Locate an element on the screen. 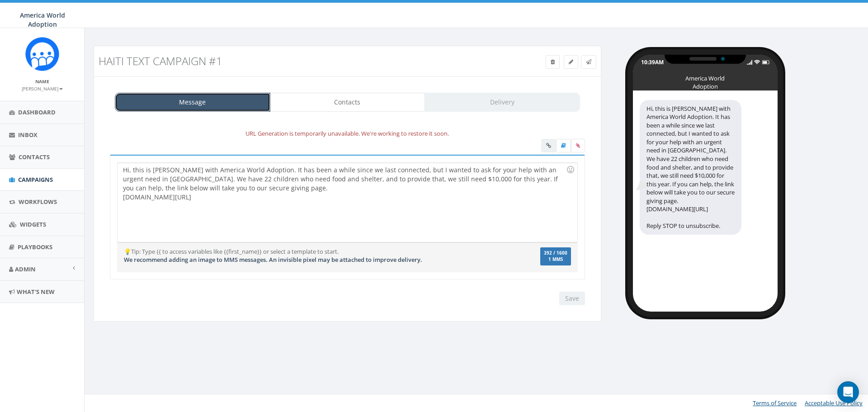 This screenshot has width=868, height=412. span: Workflows is located at coordinates (37, 202).